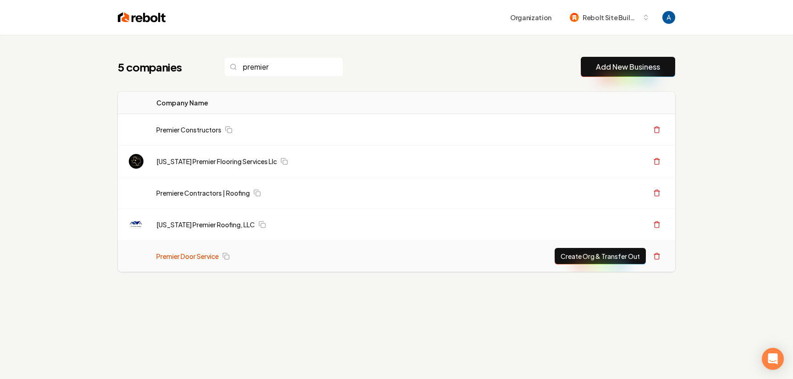 The width and height of the screenshot is (793, 379). Describe the element at coordinates (189, 130) in the screenshot. I see `a: Premier Constructors` at that location.